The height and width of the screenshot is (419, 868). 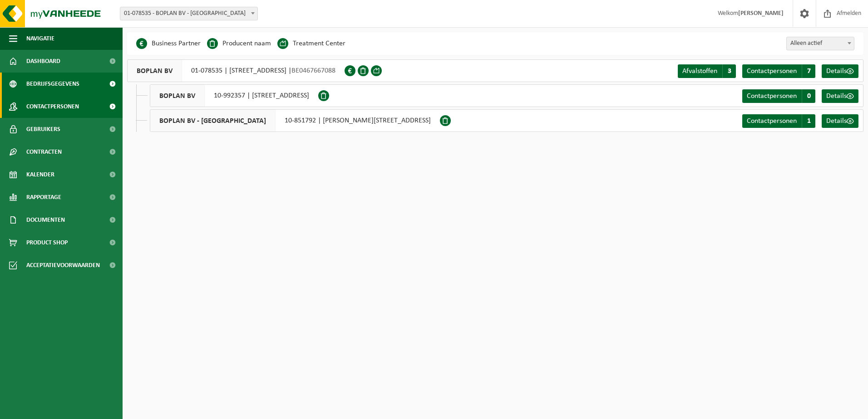 What do you see at coordinates (820, 44) in the screenshot?
I see `span: Alleen actief` at bounding box center [820, 44].